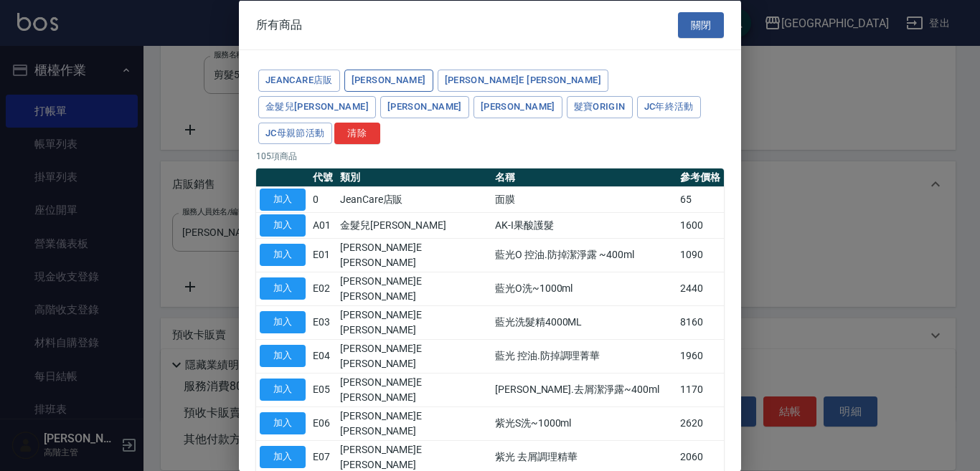  What do you see at coordinates (584, 200) in the screenshot?
I see `td: 面膜` at bounding box center [584, 200].